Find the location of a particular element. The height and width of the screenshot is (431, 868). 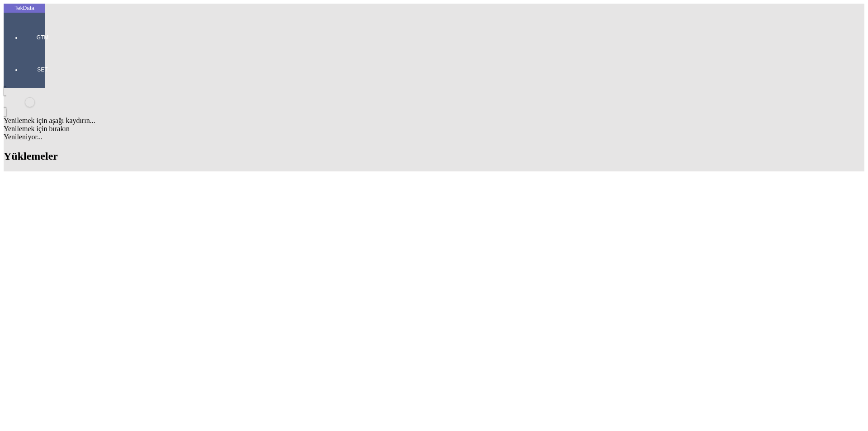

div: Yenileniyor... is located at coordinates (434, 137).